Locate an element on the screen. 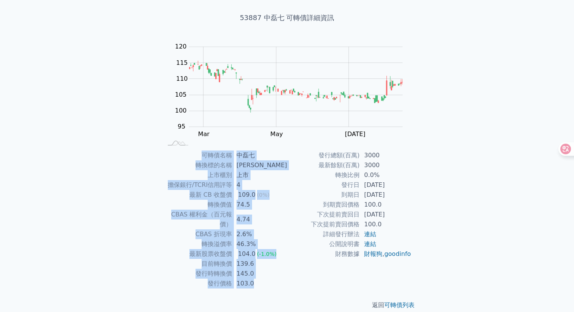  h1: 53887 中磊七 可轉債詳細資訊 is located at coordinates (287, 18).